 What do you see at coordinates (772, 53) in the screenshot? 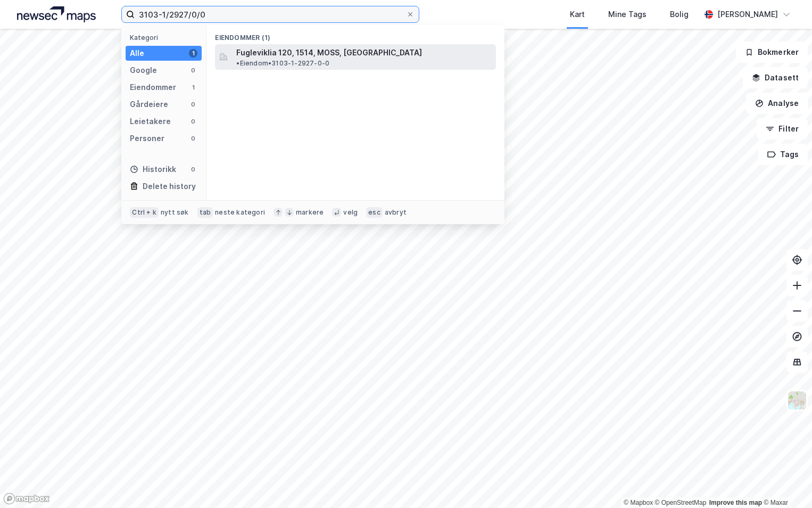
I see `button: Bokmerker` at bounding box center [772, 53].